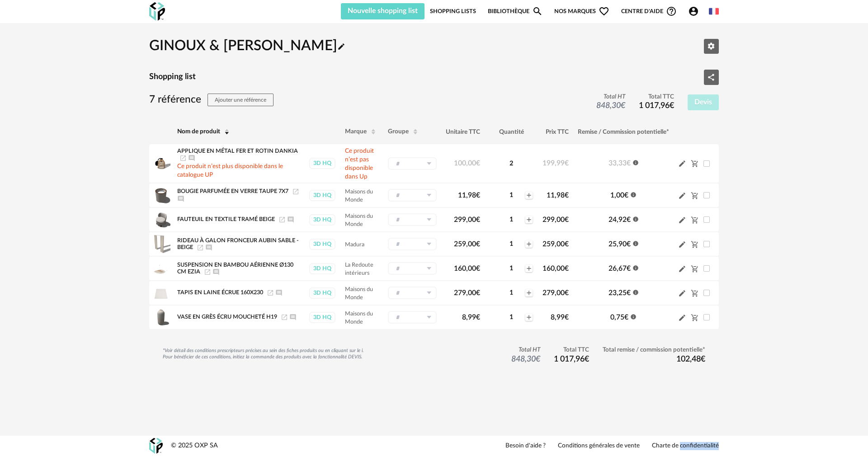  What do you see at coordinates (398, 132) in the screenshot?
I see `span: Groupe` at bounding box center [398, 132].